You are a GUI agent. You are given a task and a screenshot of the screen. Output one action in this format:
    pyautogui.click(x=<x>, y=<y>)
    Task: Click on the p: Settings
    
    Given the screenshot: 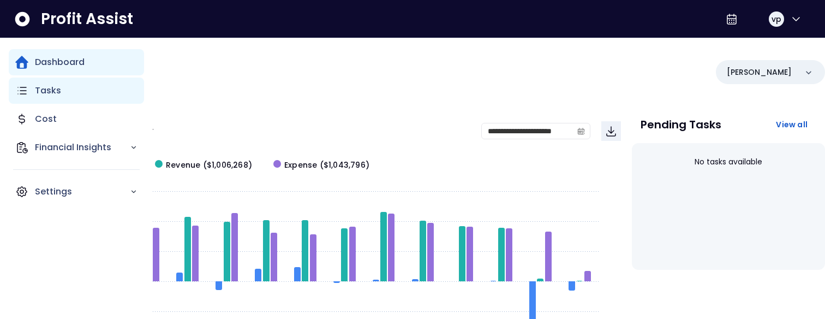 What is the action you would take?
    pyautogui.click(x=82, y=191)
    